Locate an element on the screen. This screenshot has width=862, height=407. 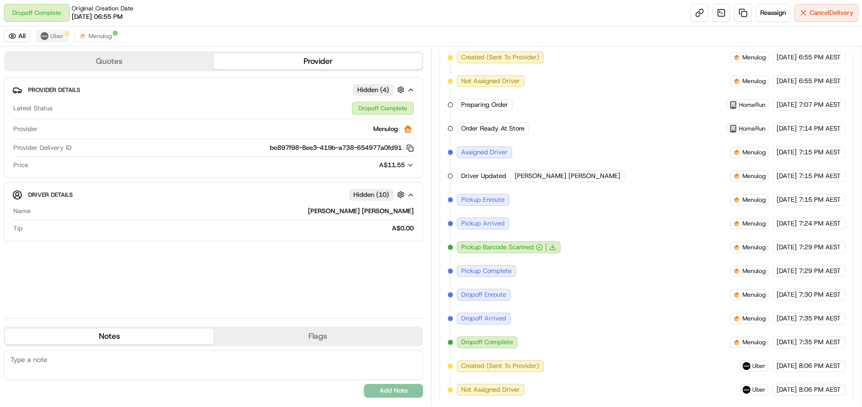
span: 7:14 PM AEST is located at coordinates (819, 128).